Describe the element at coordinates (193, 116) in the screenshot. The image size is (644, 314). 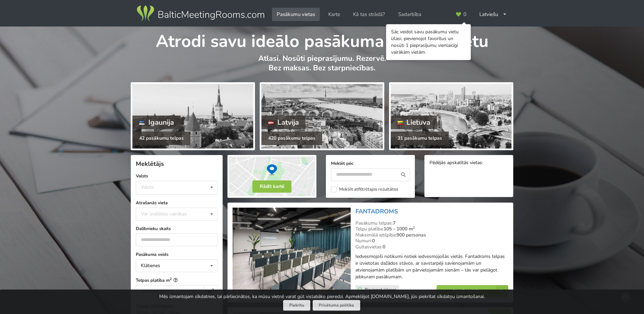
I see `a: Igaunija 42 pasākumu telpas` at that location.